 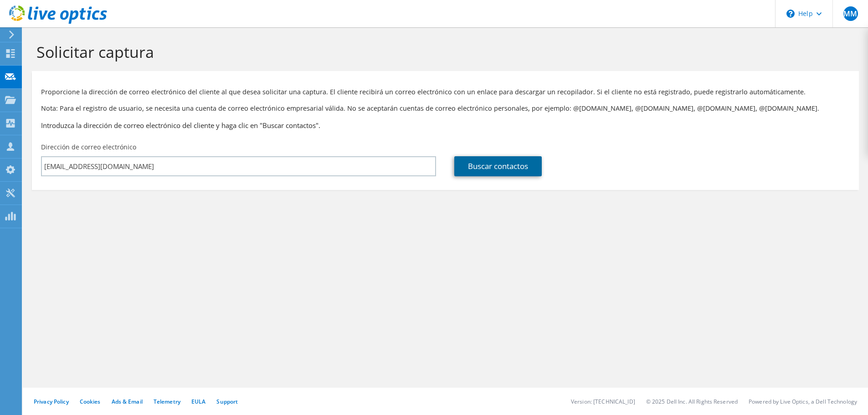 What do you see at coordinates (691, 401) in the screenshot?
I see `li: © 2025 Dell Inc. All Rights Reserved` at bounding box center [691, 401].